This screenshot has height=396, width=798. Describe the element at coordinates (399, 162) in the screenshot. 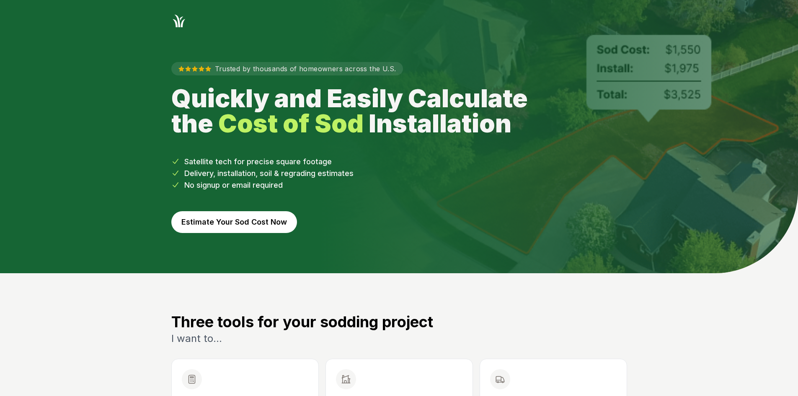

I see `li: Satellite tech for precise square footage` at that location.